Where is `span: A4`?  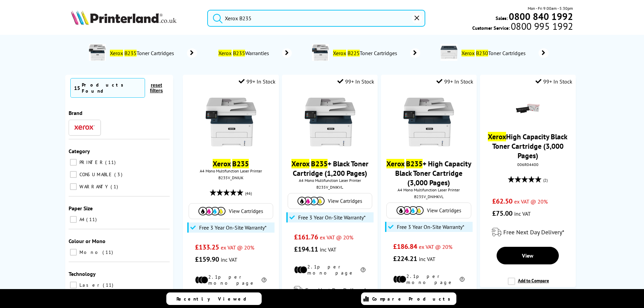 span: A4 is located at coordinates (81, 219).